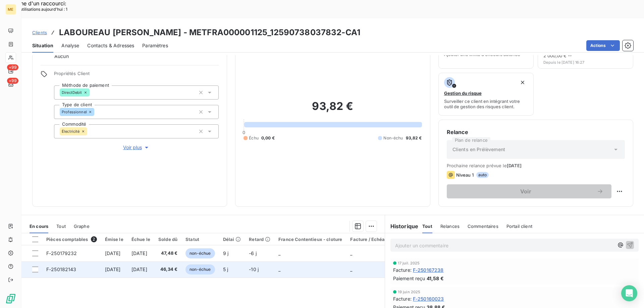 The height and width of the screenshot is (308, 644). Describe the element at coordinates (11, 299) in the screenshot. I see `img: Logo LeanPay` at that location.